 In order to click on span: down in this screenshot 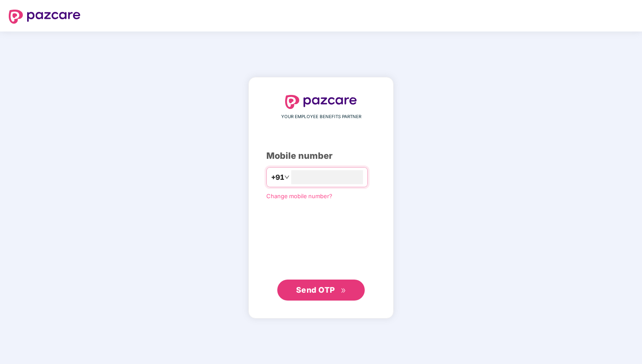, I will do `click(287, 177)`.